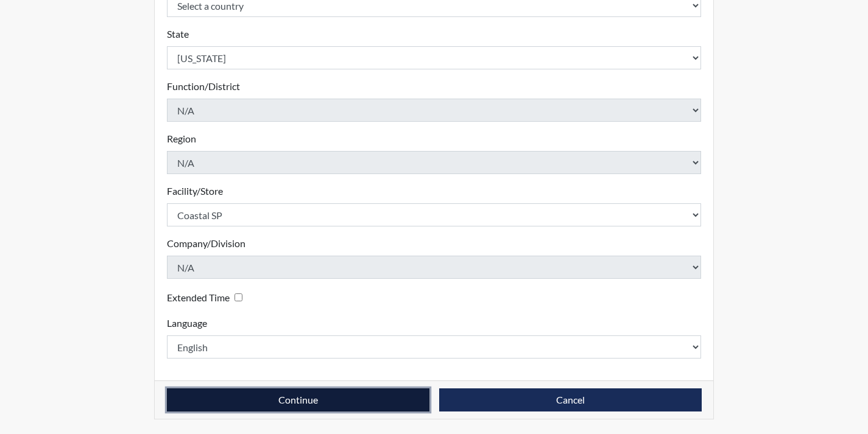 This screenshot has height=434, width=868. I want to click on button: Continue, so click(298, 400).